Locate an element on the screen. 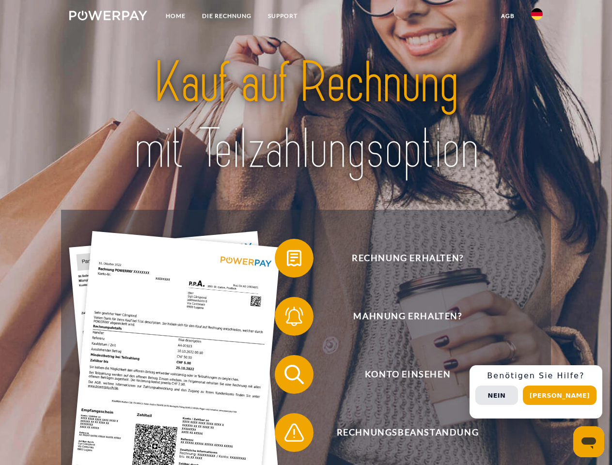  img: de is located at coordinates (537, 14).